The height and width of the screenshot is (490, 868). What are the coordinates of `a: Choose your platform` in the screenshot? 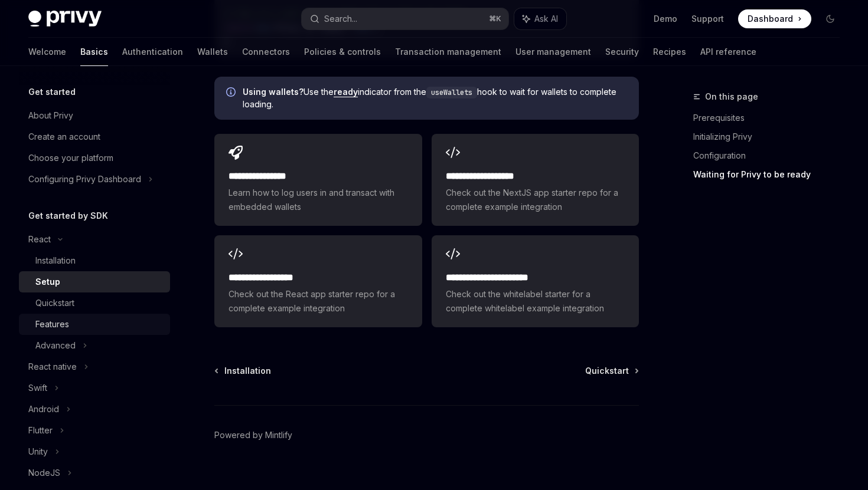 It's located at (94, 158).